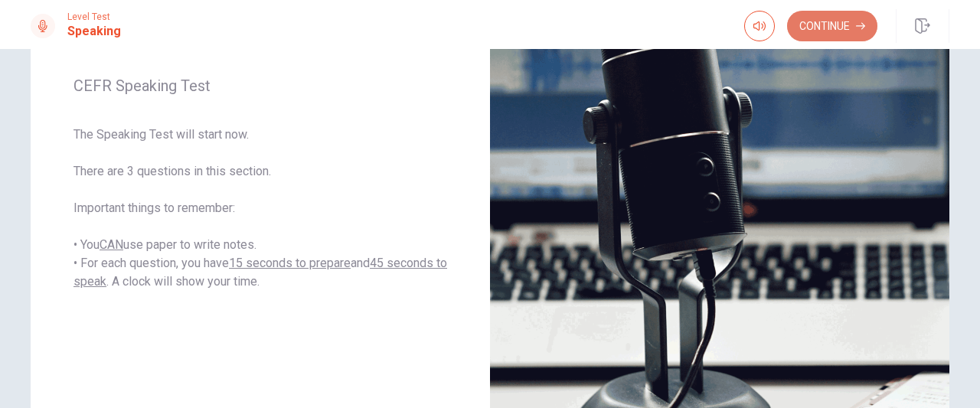  What do you see at coordinates (289, 262) in the screenshot?
I see `u: 15 seconds to prepare` at bounding box center [289, 262].